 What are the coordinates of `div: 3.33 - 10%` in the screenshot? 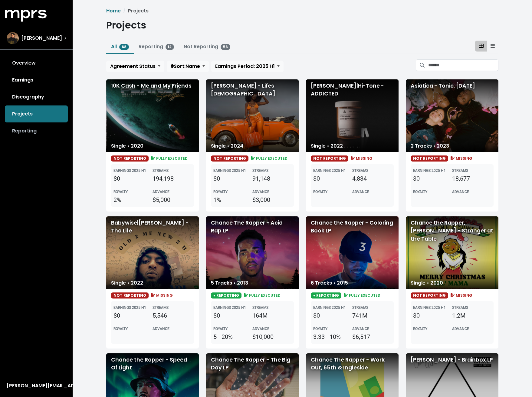 It's located at (332, 337).